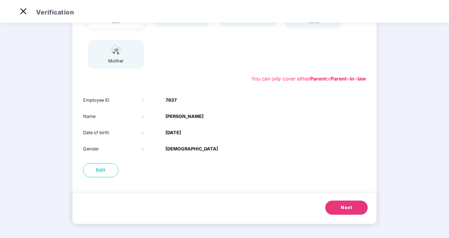 The image size is (449, 238). Describe the element at coordinates (112, 149) in the screenshot. I see `div: Gender` at that location.